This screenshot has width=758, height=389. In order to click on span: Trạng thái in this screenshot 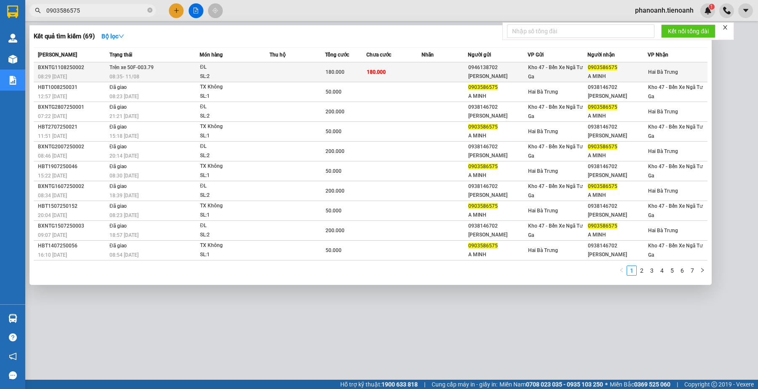, I will do `click(121, 55)`.